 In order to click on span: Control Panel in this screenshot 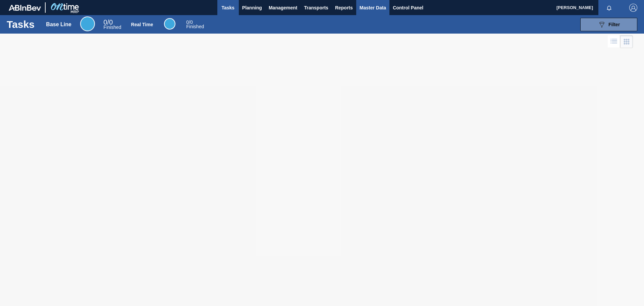, I will do `click(408, 8)`.